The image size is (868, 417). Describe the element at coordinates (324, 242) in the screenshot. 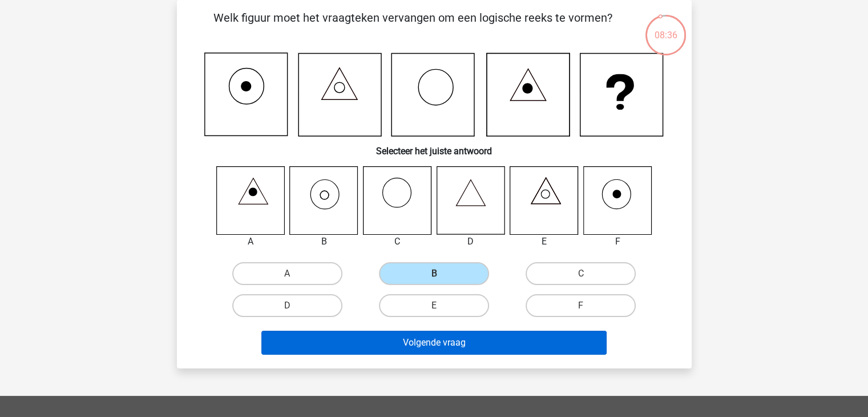

I see `div: B` at that location.